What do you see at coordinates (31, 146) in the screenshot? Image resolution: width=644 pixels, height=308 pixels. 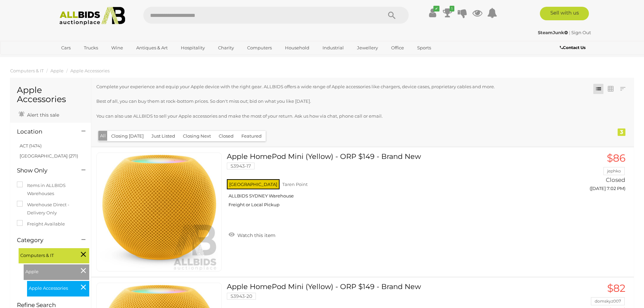 I see `a: ACT (1474)` at bounding box center [31, 146].